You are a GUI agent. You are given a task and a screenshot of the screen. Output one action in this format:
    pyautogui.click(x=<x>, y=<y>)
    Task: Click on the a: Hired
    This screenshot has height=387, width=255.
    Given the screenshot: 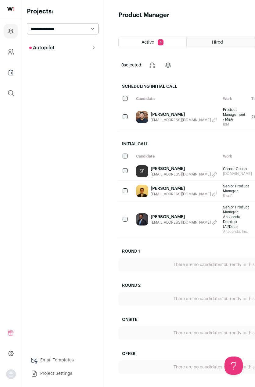 What is the action you would take?
    pyautogui.click(x=220, y=42)
    